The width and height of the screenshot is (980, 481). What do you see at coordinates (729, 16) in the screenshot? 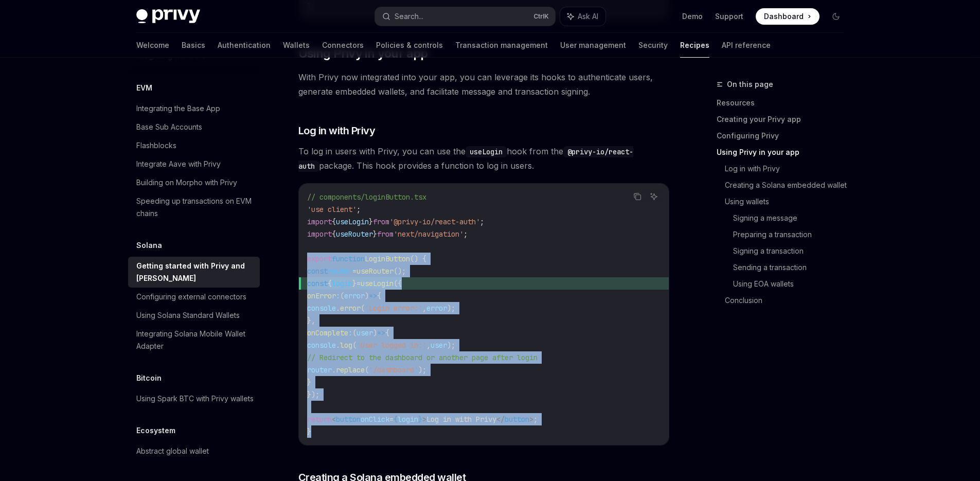
I see `a: Support` at bounding box center [729, 16].